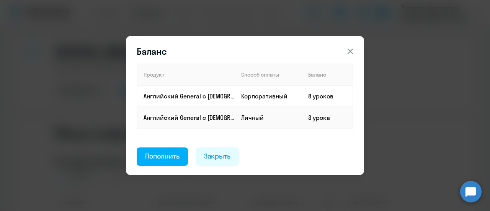  Describe the element at coordinates (327, 96) in the screenshot. I see `td: 8 уроков` at that location.